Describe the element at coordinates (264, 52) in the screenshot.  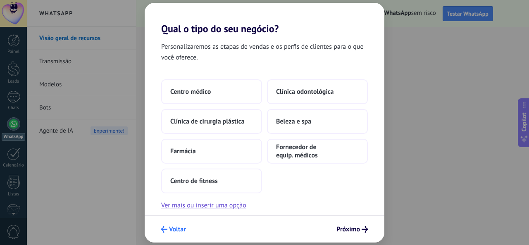
I see `span: Personalizaremos as etapas de vendas e os perfis de clientes para o que você oferece.` at that location.